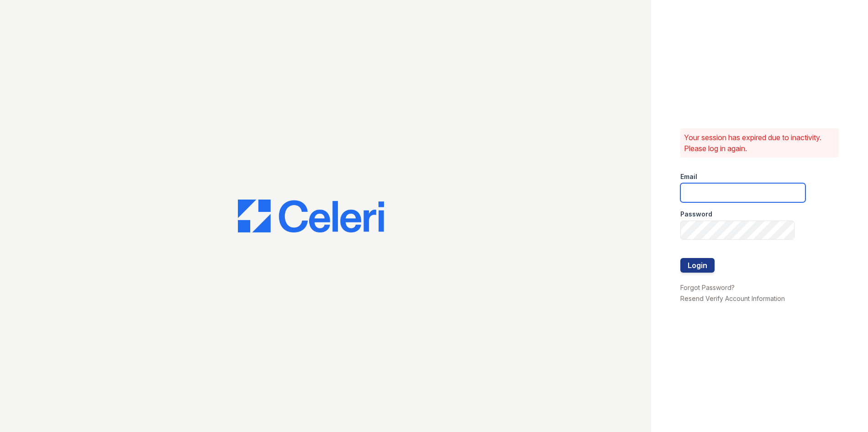  What do you see at coordinates (311, 216) in the screenshot?
I see `img: CE_Logo_Blue-a8612792a0a2168367f1c8372b55b34899dd931a85d93a1a3d3e32e68fde9ad4.png` at bounding box center [311, 216].